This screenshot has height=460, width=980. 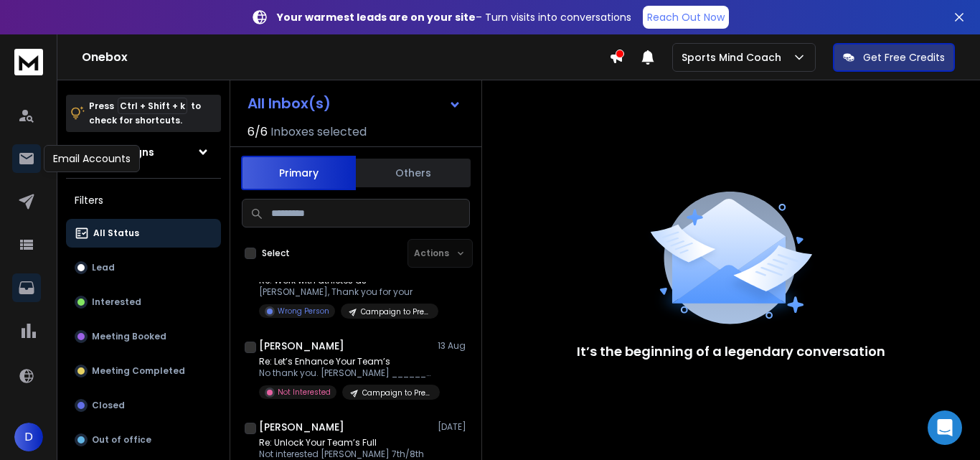 I want to click on button: Primary, so click(x=299, y=173).